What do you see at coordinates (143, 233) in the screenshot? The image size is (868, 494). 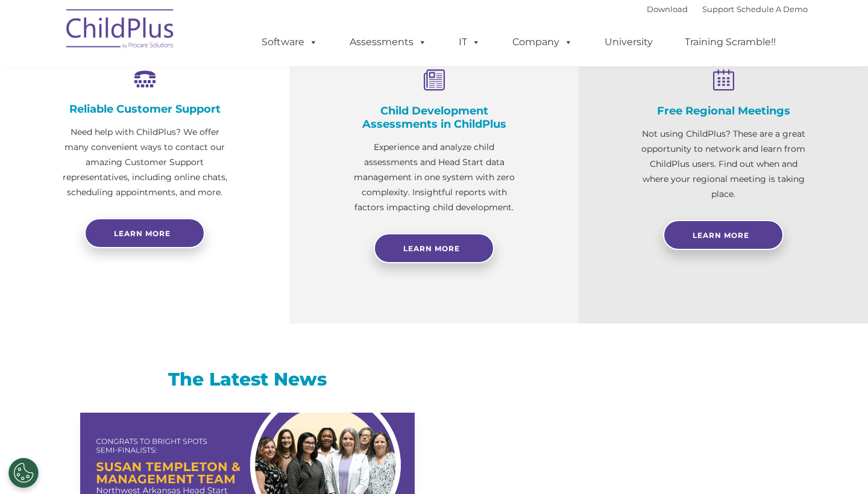 I see `span: Learn more` at bounding box center [143, 233].